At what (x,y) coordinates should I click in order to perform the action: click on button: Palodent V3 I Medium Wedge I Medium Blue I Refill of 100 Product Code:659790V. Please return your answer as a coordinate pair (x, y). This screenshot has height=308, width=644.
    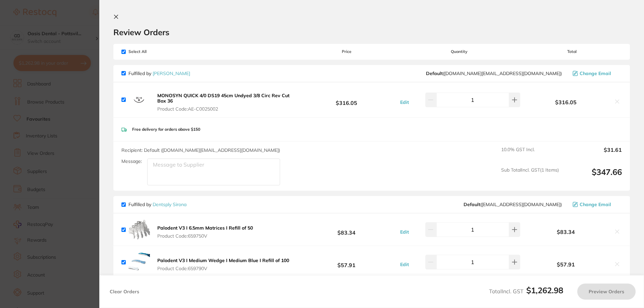
    Looking at the image, I should click on (223, 264).